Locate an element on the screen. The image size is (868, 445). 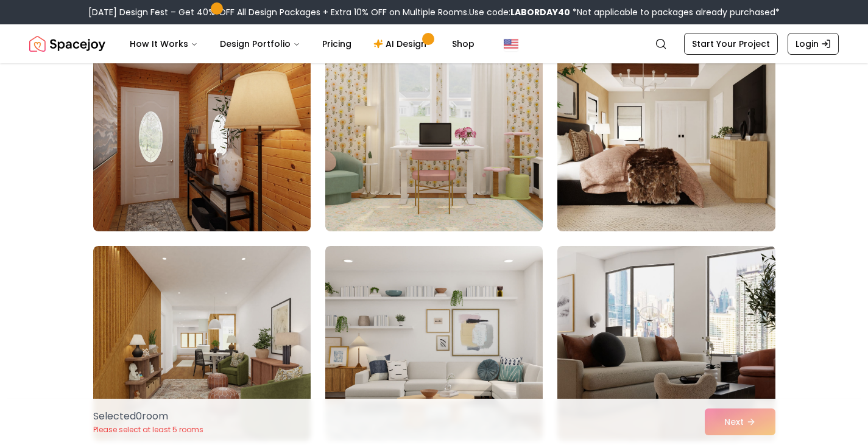
img: Room room-7 is located at coordinates (201, 134).